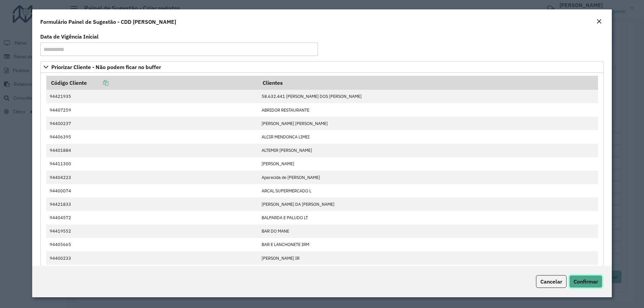 The height and width of the screenshot is (308, 644). What do you see at coordinates (586, 282) in the screenshot?
I see `span: Confirmar` at bounding box center [586, 282].